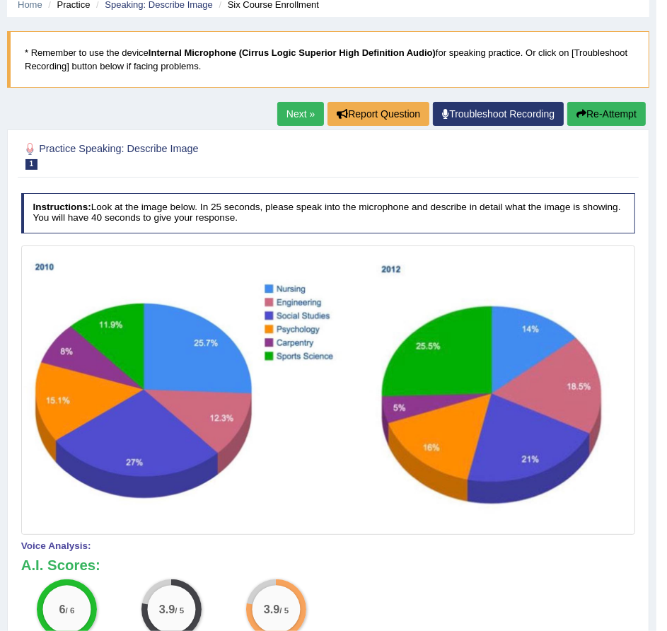 Image resolution: width=667 pixels, height=631 pixels. What do you see at coordinates (300, 114) in the screenshot?
I see `a: Next »` at bounding box center [300, 114].